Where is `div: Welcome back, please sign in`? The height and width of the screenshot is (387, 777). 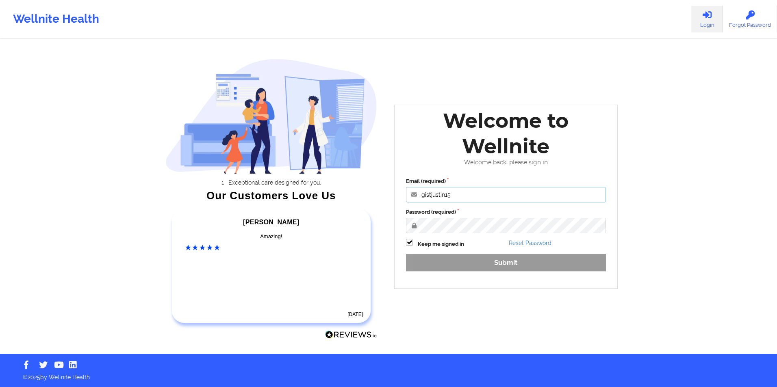
div: Welcome back, please sign in is located at coordinates (506, 162).